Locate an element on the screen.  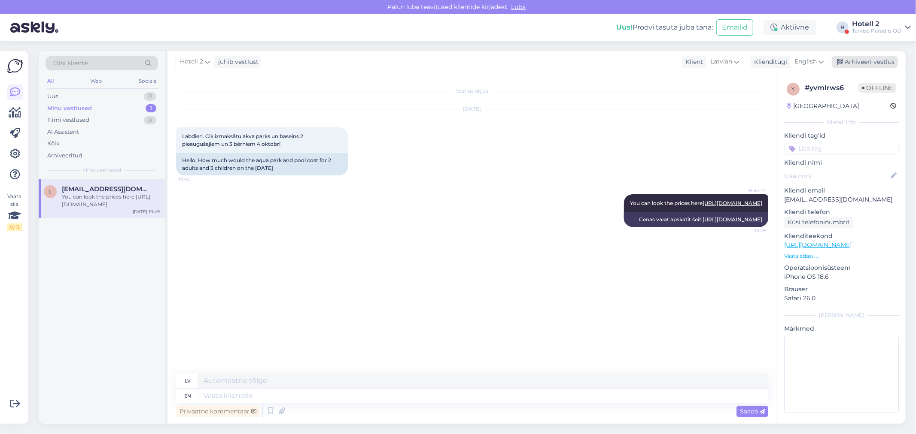
span: lindaozola83@gmail.com is located at coordinates (106, 189).